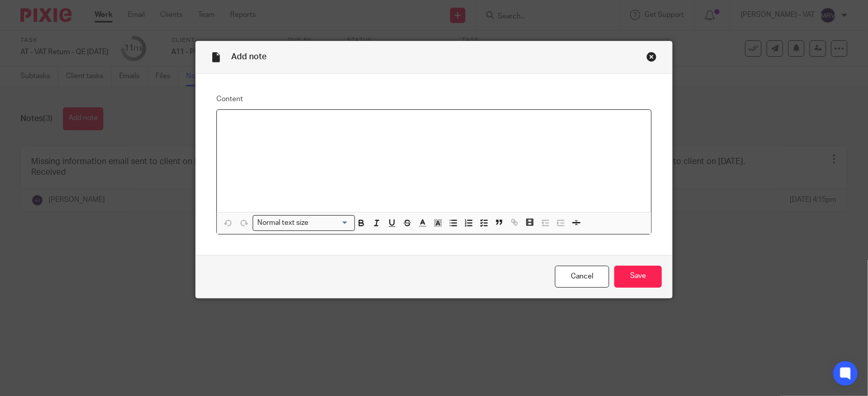 The width and height of the screenshot is (868, 396). Describe the element at coordinates (652, 57) in the screenshot. I see `div: Close this dialog window` at that location.